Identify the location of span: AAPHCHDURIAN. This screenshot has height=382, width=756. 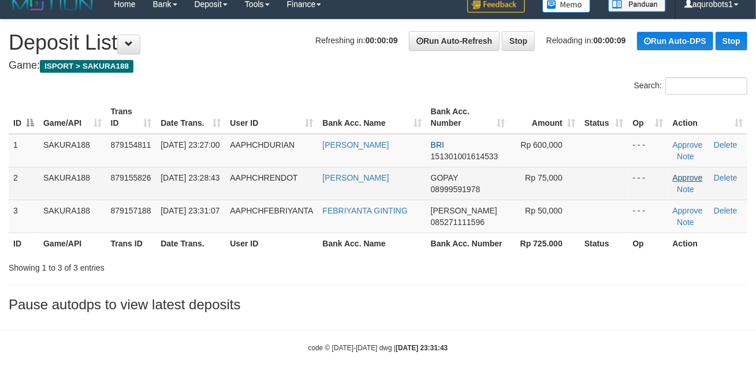
(262, 145).